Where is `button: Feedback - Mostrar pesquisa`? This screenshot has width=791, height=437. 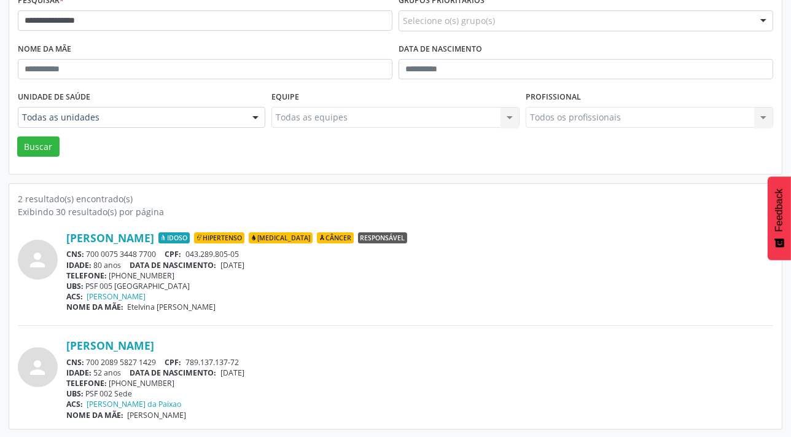 button: Feedback - Mostrar pesquisa is located at coordinates (780, 218).